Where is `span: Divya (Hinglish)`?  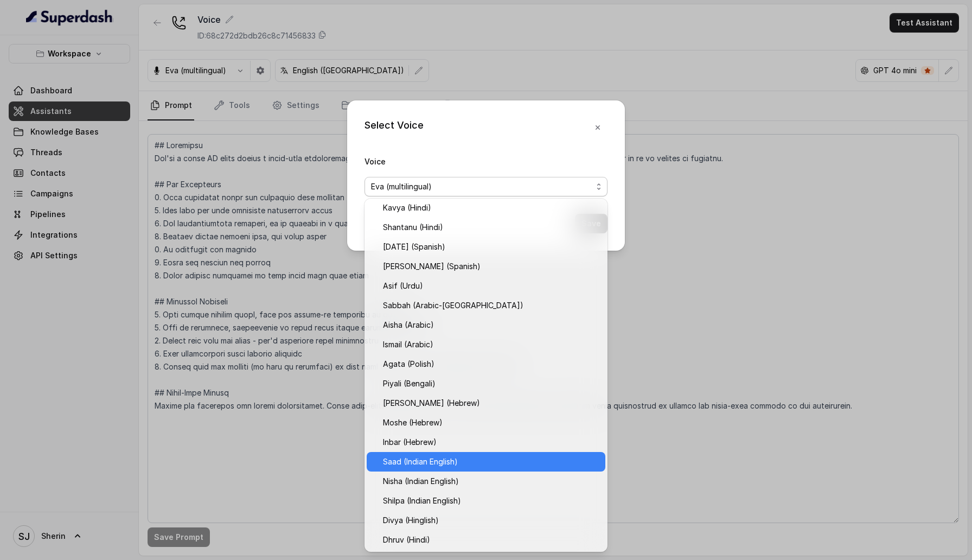
span: Divya (Hinglish) is located at coordinates (491, 520).